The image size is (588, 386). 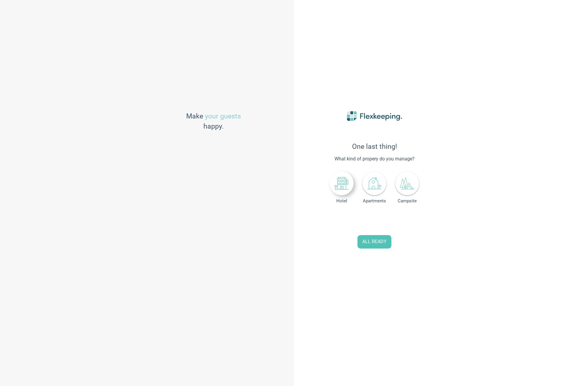 What do you see at coordinates (407, 201) in the screenshot?
I see `span: Campsite` at bounding box center [407, 201].